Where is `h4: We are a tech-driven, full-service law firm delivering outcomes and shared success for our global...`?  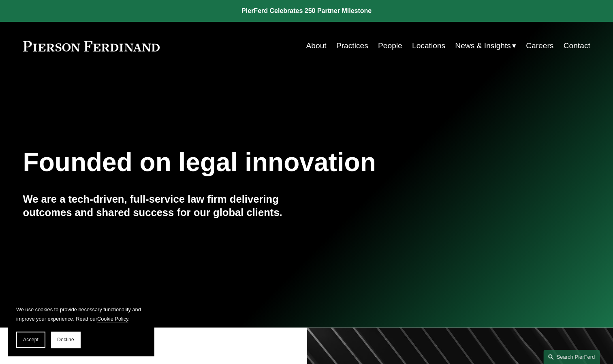
h4: We are a tech-driven, full-service law firm delivering outcomes and shared success for our global... is located at coordinates (165, 206).